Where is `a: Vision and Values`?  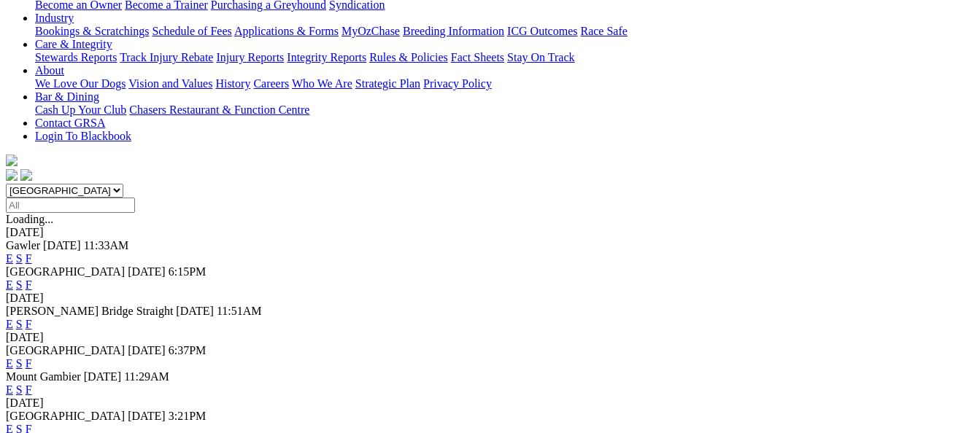 a: Vision and Values is located at coordinates (170, 83).